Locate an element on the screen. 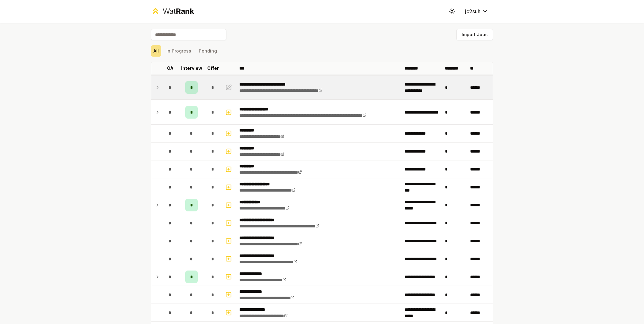 This screenshot has width=644, height=324. button: All is located at coordinates (156, 51).